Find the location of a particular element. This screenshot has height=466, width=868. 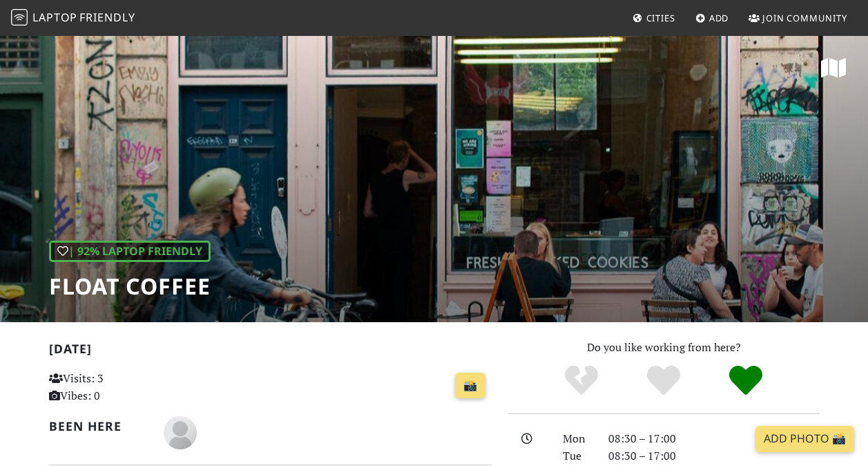

a: Cities is located at coordinates (654, 18).